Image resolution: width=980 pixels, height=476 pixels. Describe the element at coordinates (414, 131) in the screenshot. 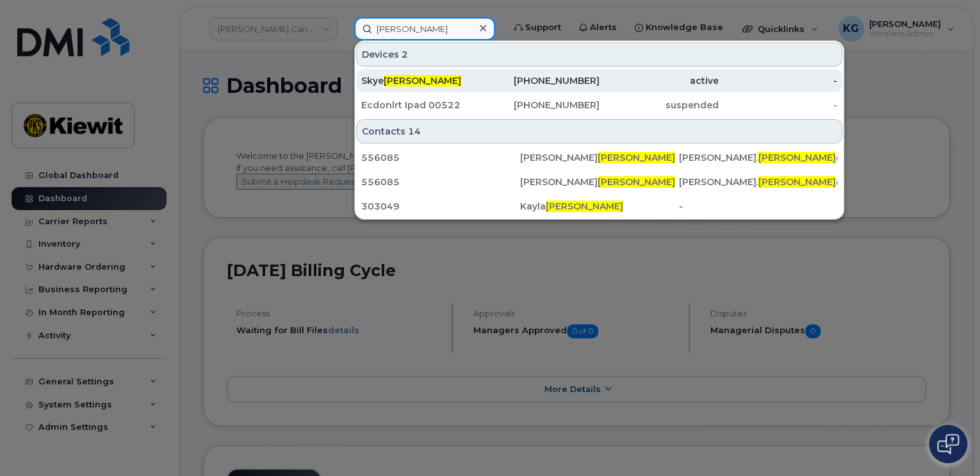

I see `span: 14` at that location.